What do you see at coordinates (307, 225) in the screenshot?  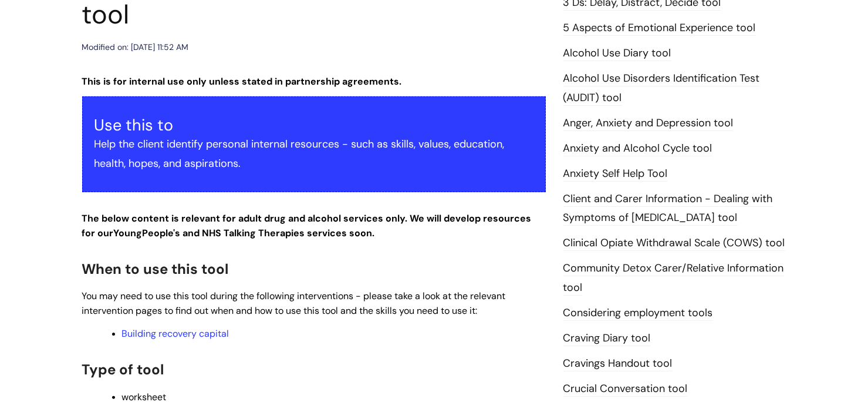 I see `strong: The below content is relevant for adult drug and alcohol services only. We will develop resources...` at bounding box center [307, 225].